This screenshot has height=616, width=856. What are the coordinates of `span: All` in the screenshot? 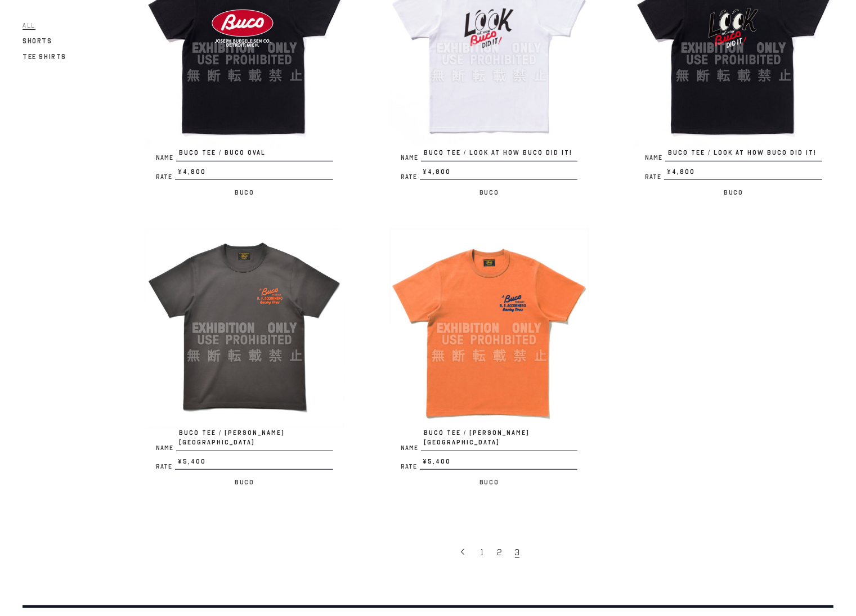 It's located at (29, 25).